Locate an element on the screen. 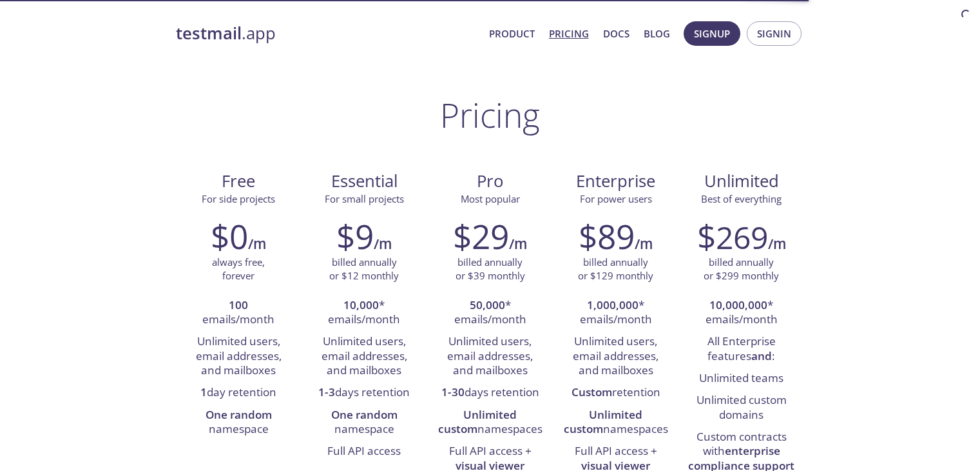 The image size is (980, 471). span: Best of everything is located at coordinates (741, 199).